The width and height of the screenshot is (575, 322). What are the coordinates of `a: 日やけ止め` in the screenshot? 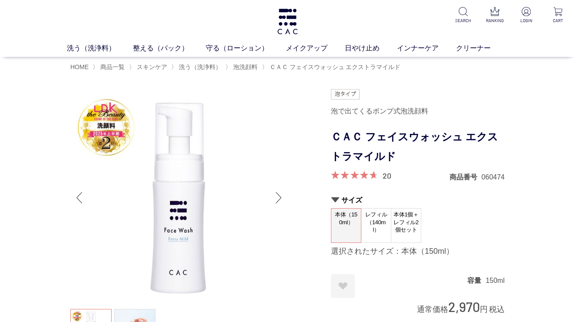 It's located at (371, 48).